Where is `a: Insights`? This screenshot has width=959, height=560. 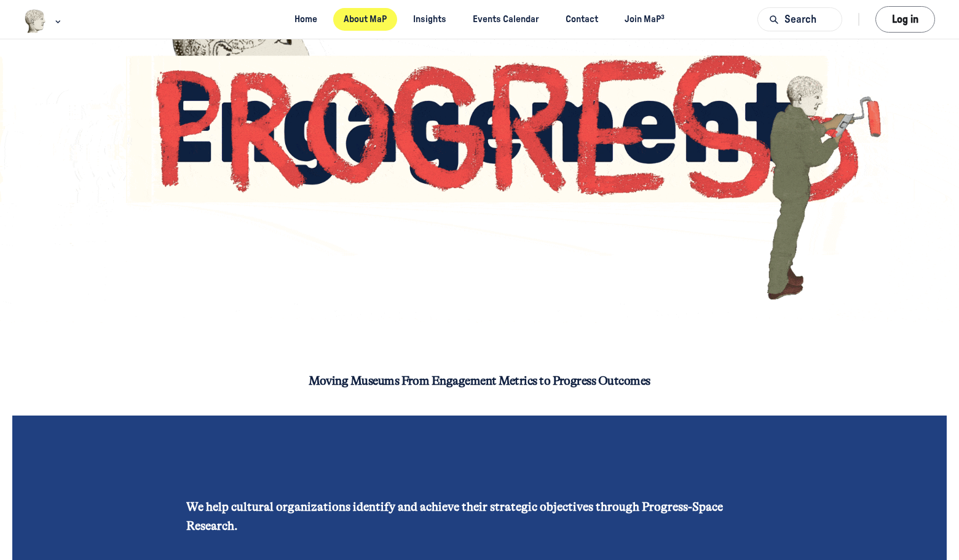 a: Insights is located at coordinates (430, 19).